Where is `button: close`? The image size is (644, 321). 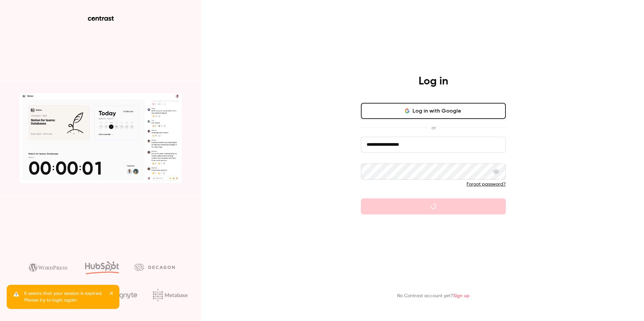 button: close is located at coordinates (112, 294).